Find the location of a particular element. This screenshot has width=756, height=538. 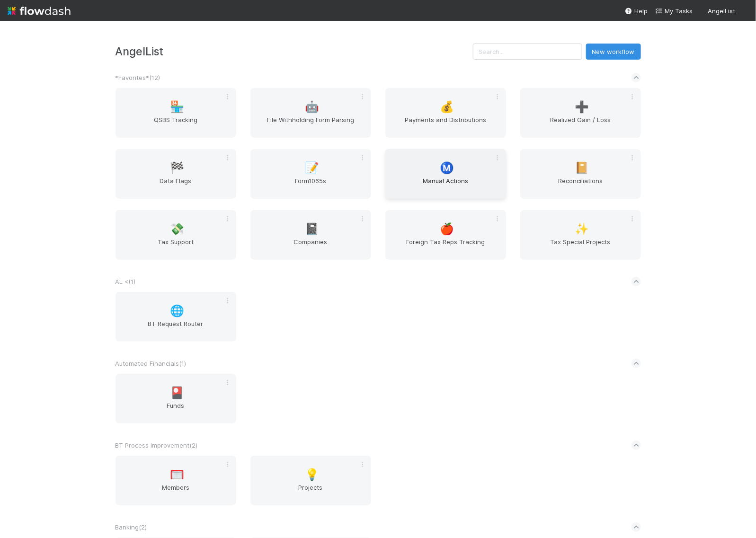

a: 🍎Foreign Tax Reps Tracking is located at coordinates (445, 235).